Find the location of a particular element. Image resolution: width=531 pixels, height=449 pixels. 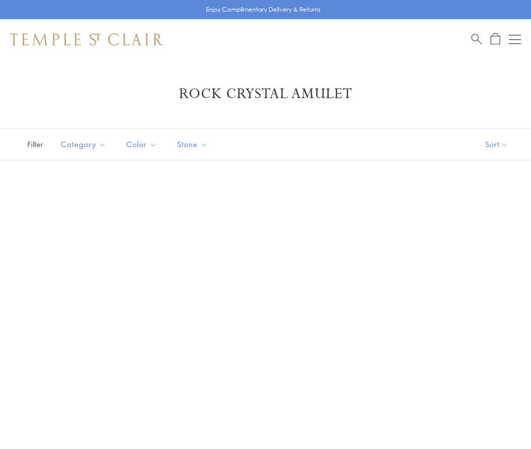

button: Color is located at coordinates (142, 144).